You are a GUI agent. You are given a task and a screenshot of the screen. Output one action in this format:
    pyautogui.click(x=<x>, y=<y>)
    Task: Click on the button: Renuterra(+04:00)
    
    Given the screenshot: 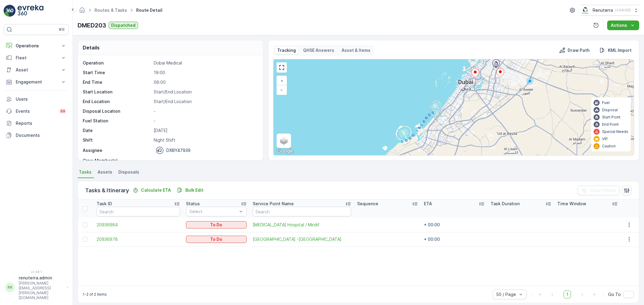 What is the action you would take?
    pyautogui.click(x=610, y=10)
    